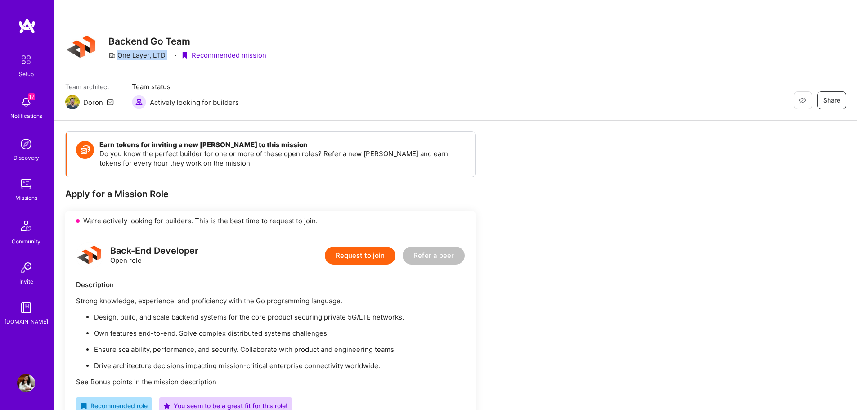  What do you see at coordinates (26, 241) in the screenshot?
I see `div: Community` at bounding box center [26, 241].